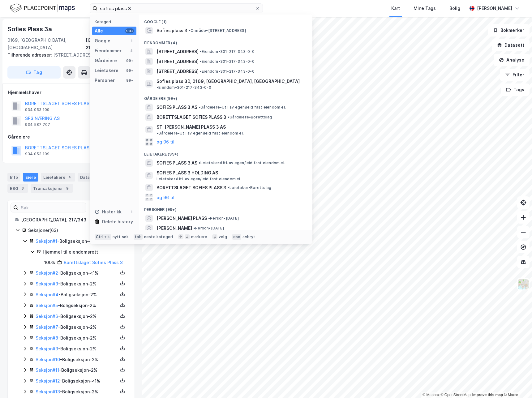 This screenshot has width=532, height=398. Describe the element at coordinates (52, 188) in the screenshot. I see `div: Transaksjoner` at that location.